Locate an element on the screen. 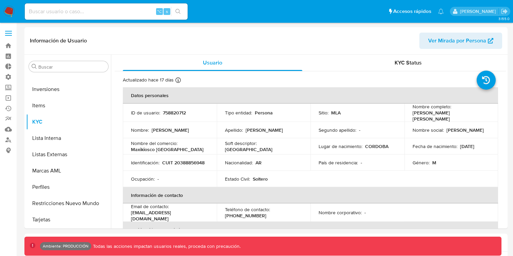 This screenshot has height=256, width=513. p: Nombre del comercio : is located at coordinates (154, 143).